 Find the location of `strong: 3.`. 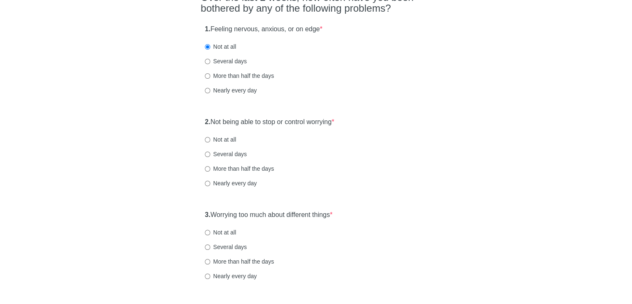

strong: 3. is located at coordinates (207, 214).